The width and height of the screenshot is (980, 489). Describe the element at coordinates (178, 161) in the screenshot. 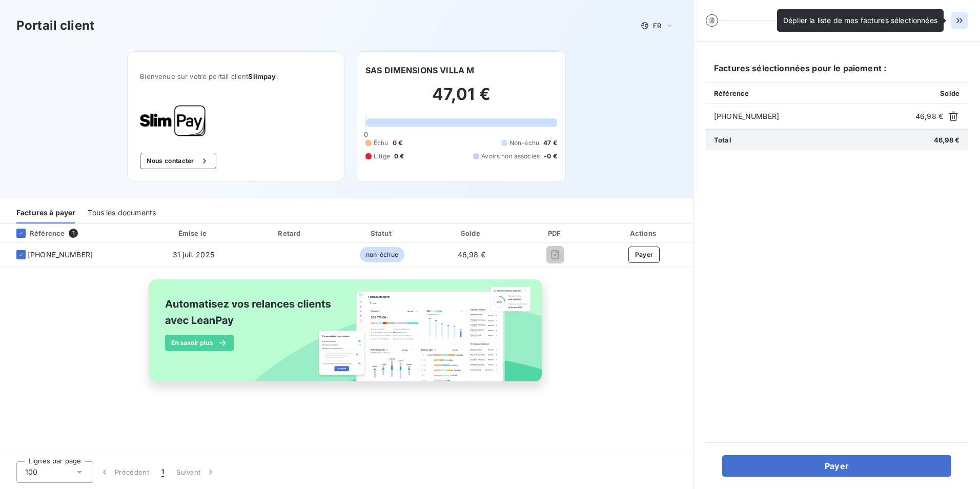

I see `button: Nous contacter` at that location.